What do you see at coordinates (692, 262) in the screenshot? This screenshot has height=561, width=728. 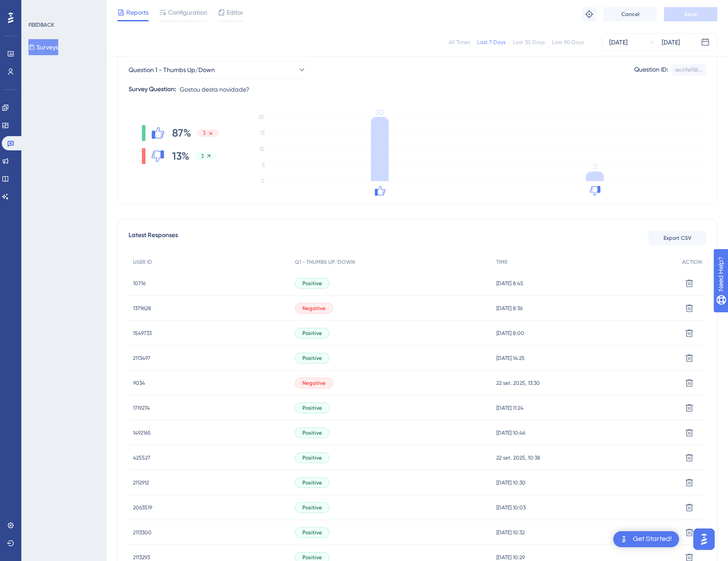 I see `span: ACTION` at bounding box center [692, 262].